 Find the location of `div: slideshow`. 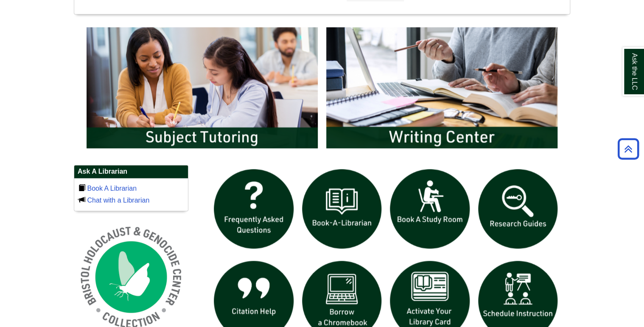

div: slideshow is located at coordinates (322, 89).